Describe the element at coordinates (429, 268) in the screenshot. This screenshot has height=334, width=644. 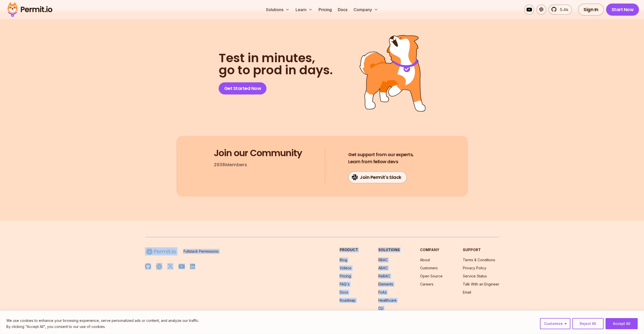
I see `a: Customers` at that location.